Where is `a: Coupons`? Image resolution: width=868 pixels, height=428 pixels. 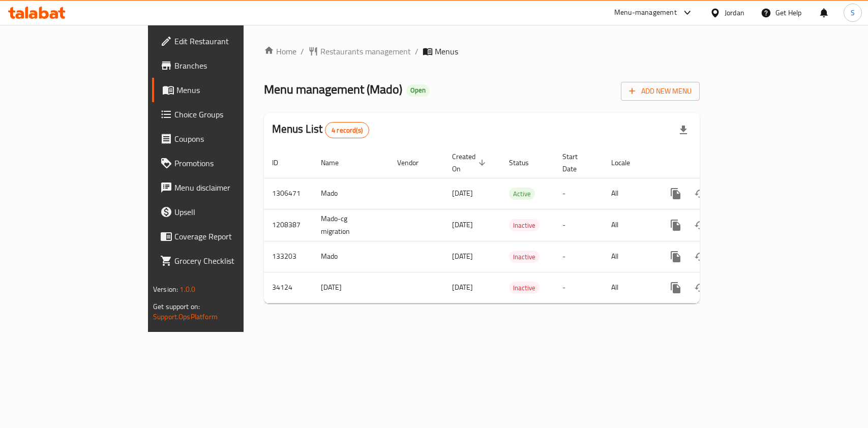 a: Coupons is located at coordinates (222, 138).